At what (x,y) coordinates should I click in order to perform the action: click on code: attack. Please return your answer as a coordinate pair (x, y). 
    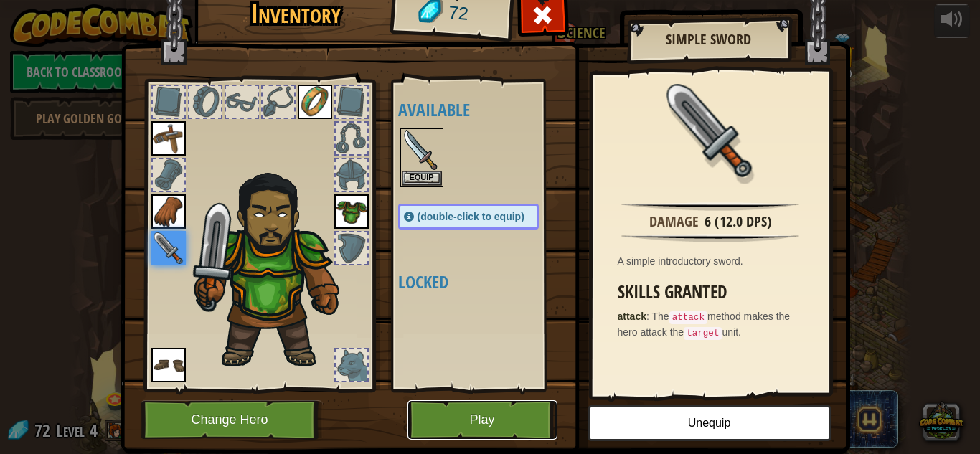
    Looking at the image, I should click on (688, 317).